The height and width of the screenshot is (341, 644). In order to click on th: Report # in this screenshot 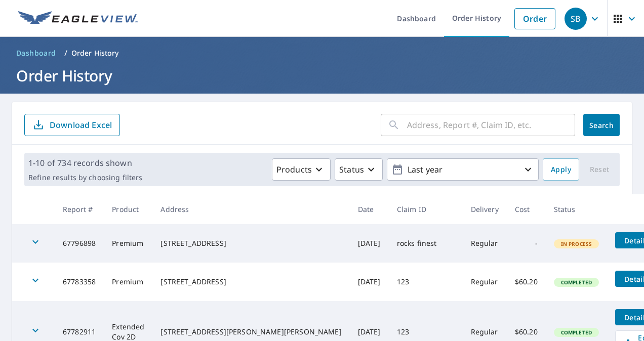, I will do `click(79, 209)`.